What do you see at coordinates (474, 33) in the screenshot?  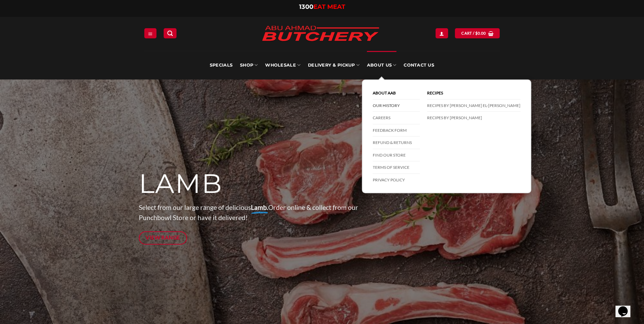 I see `span: Cart /` at bounding box center [474, 33].